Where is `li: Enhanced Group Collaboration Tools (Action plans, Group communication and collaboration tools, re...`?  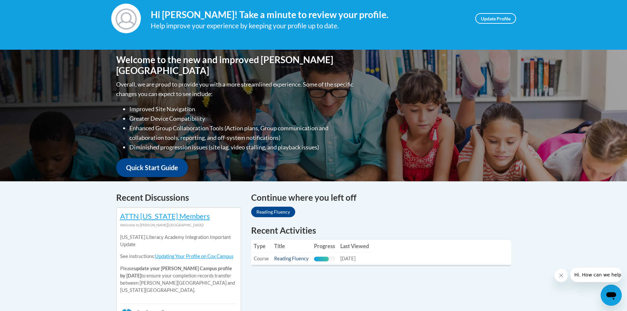
li: Enhanced Group Collaboration Tools (Action plans, Group communication and collaboration tools, re... is located at coordinates (242, 133).